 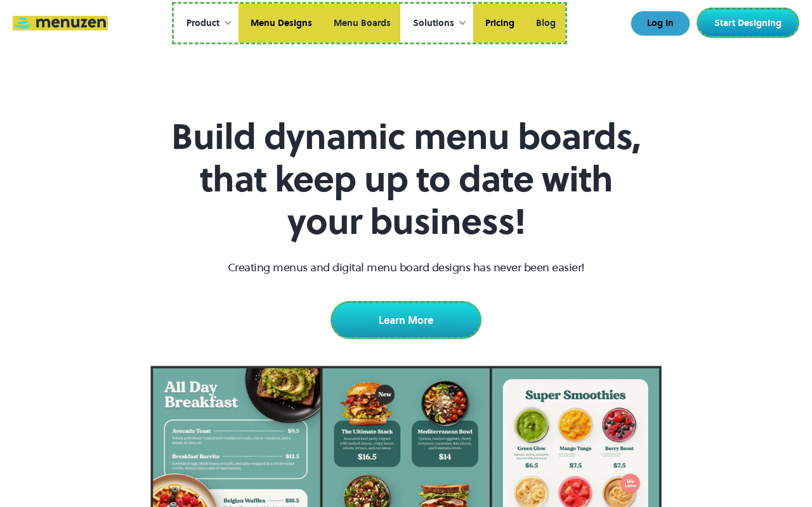 I want to click on a: Start Designing, so click(x=748, y=23).